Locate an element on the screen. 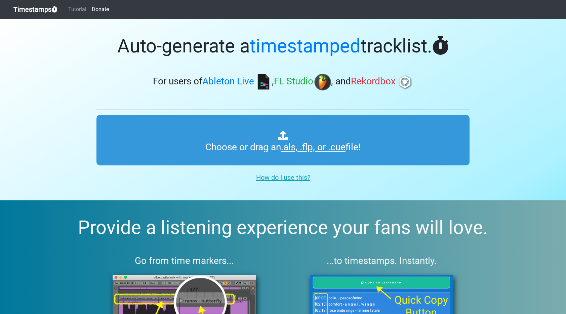  img: fl.png is located at coordinates (323, 82).